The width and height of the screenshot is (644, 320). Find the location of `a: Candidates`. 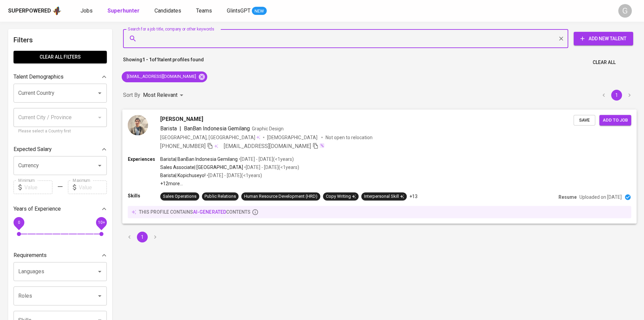

a: Candidates is located at coordinates (168, 11).